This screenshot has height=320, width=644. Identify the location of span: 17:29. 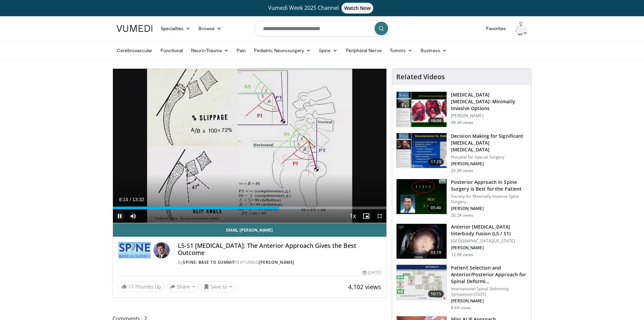
(436, 162).